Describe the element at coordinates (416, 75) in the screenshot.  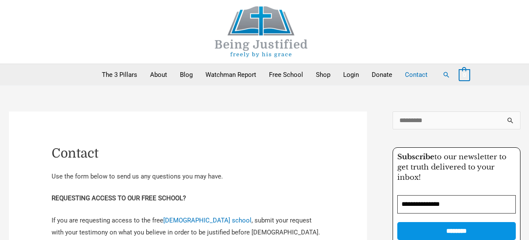
I see `a: Contact` at that location.